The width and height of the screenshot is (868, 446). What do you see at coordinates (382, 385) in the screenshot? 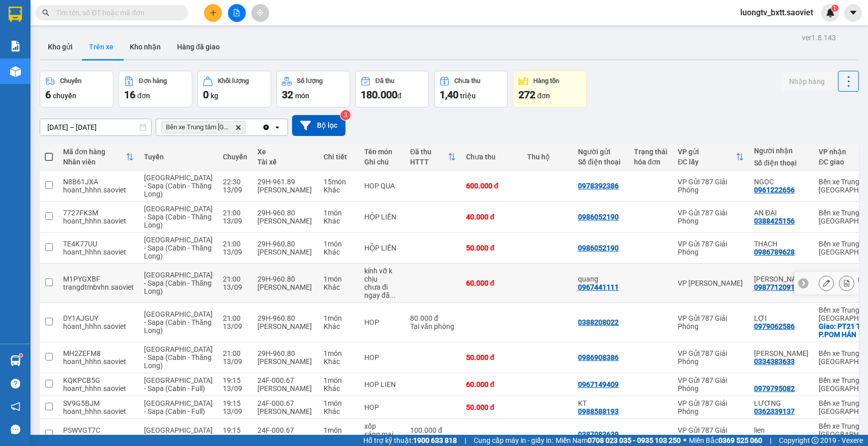
I see `div: HOP LIEN` at bounding box center [382, 385].